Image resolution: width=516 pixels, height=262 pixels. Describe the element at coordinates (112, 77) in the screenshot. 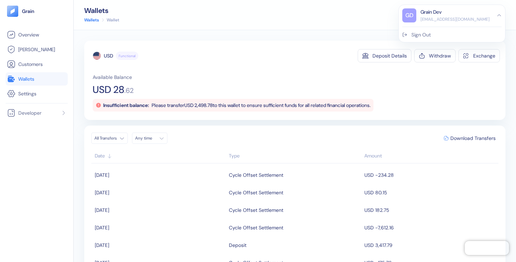

I see `span: Available Balance` at that location.